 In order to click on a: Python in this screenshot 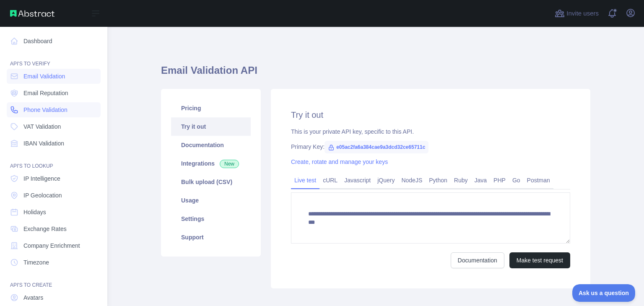, I will do `click(438, 180)`.